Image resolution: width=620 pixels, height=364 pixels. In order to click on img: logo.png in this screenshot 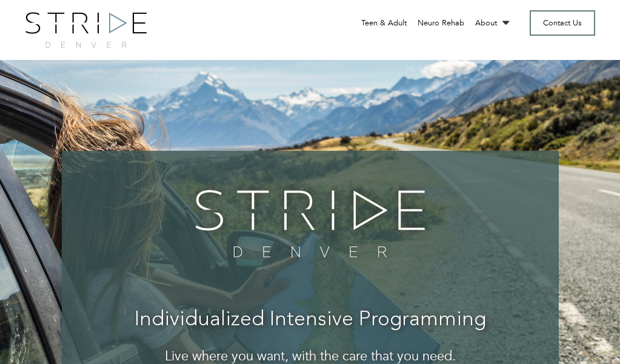, I will do `click(86, 30)`.